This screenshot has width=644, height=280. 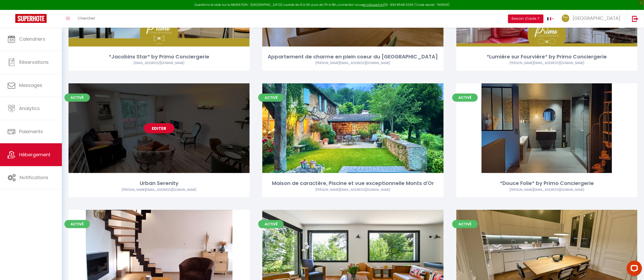 I want to click on div: *Douce Folie* by Primo Conciergerie, so click(x=546, y=183).